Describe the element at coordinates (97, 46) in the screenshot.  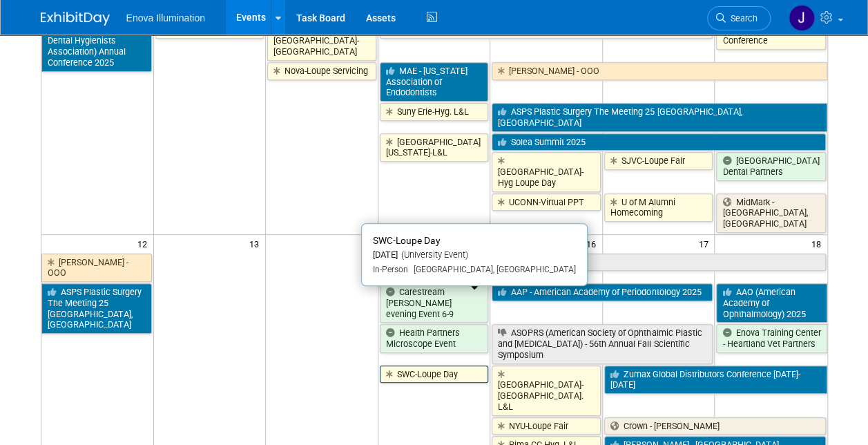
I see `a: ADHA (American Dental Hygienists Association) Annual Conference 2025` at that location.